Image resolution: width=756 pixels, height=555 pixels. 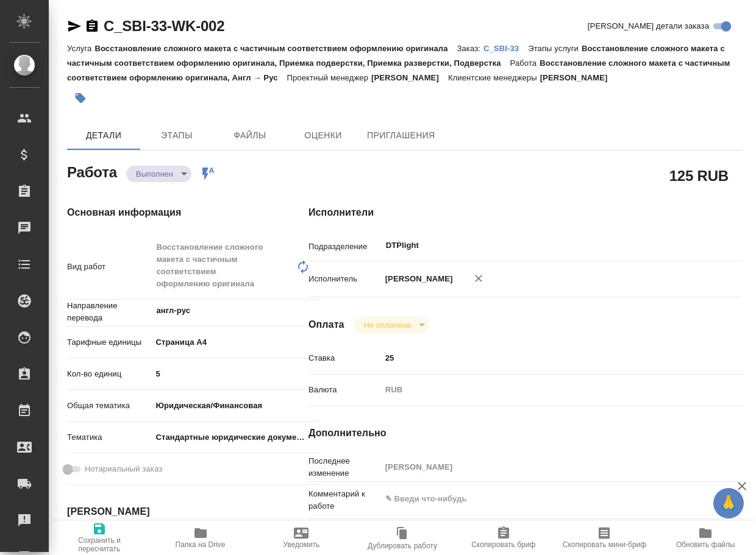 What do you see at coordinates (503, 544) in the screenshot?
I see `span: Скопировать бриф` at bounding box center [503, 544].